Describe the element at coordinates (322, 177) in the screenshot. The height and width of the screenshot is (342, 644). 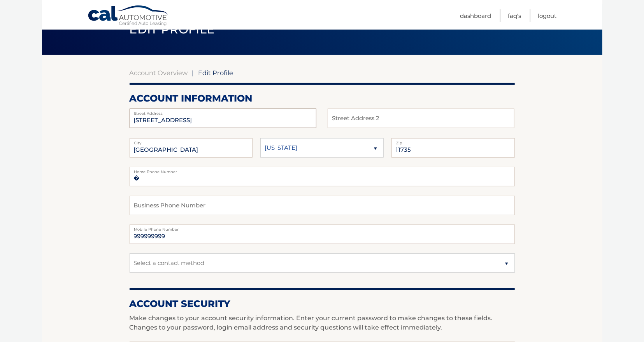
I see `input: Home Phone Number` at that location.